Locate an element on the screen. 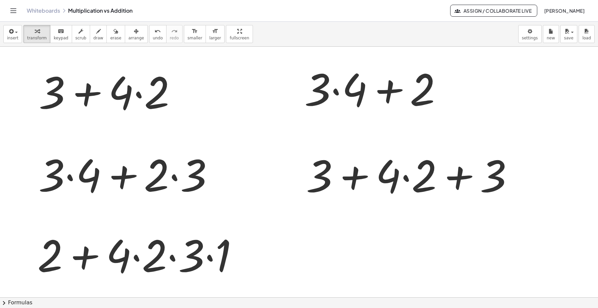 This screenshot has height=308, width=598. button: Assign / Collaborate Live is located at coordinates (494, 11).